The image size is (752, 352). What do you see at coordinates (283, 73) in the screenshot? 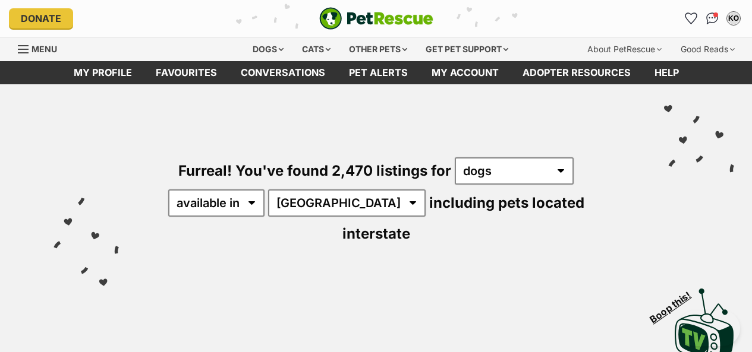
I see `a: conversations` at bounding box center [283, 73].